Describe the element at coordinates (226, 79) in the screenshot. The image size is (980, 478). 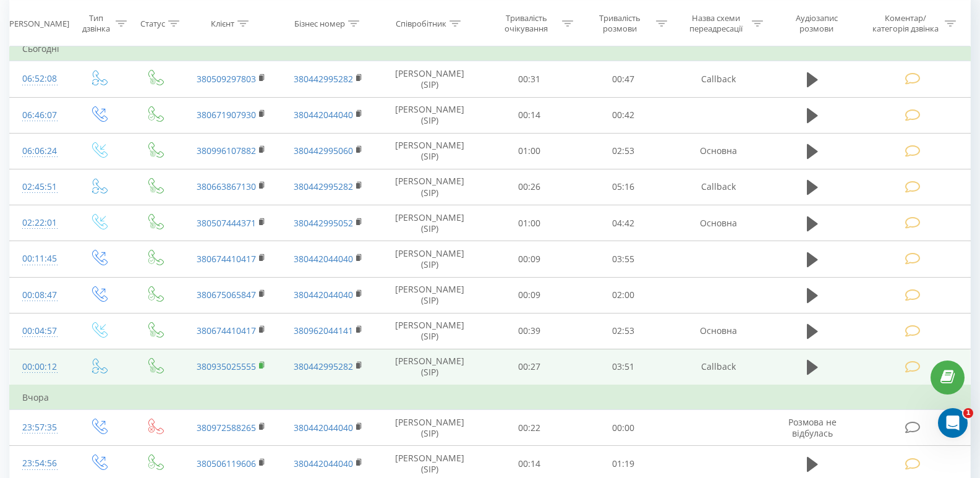
I see `a: 380509297803` at that location.